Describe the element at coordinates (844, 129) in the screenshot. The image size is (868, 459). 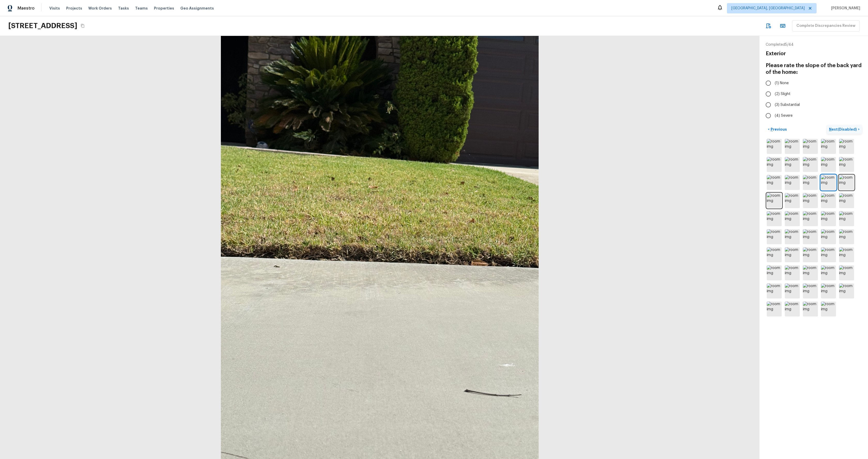
I see `button: Next(Disabled)>` at that location.